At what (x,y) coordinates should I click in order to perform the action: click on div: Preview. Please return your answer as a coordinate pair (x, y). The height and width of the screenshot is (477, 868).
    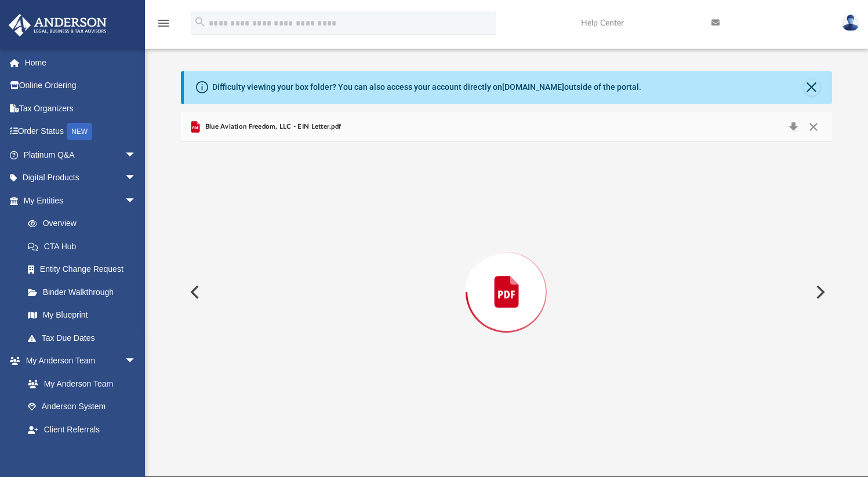
    Looking at the image, I should click on (506, 277).